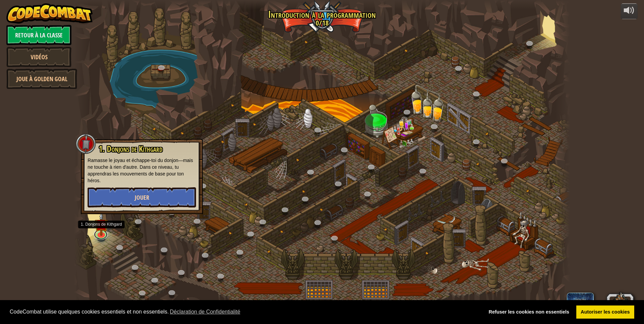  What do you see at coordinates (130, 149) in the screenshot?
I see `span: 1. Donjons de Kithgard` at bounding box center [130, 149].